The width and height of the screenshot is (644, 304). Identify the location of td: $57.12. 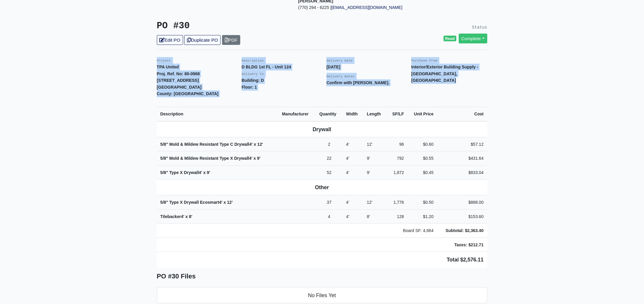
(462, 145).